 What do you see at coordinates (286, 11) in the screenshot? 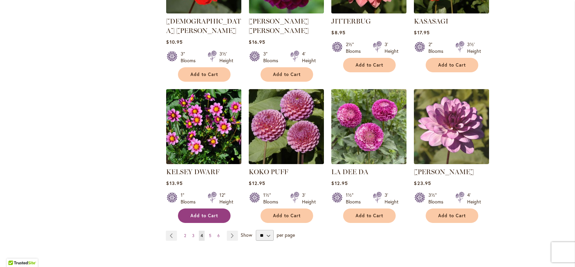
I see `a: JASON MATTHEW` at bounding box center [286, 11].